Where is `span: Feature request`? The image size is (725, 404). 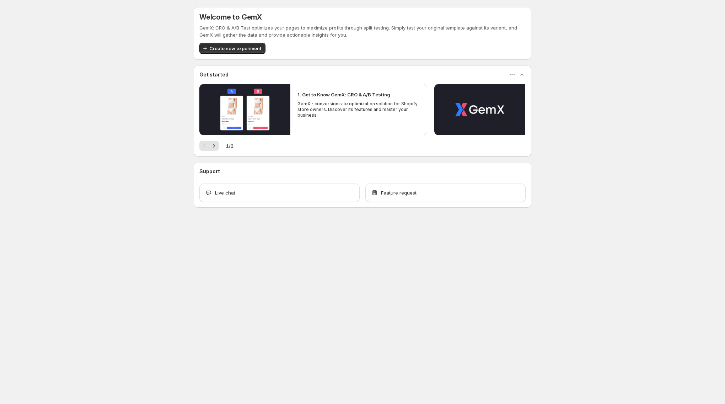
span: Feature request is located at coordinates (399, 193).